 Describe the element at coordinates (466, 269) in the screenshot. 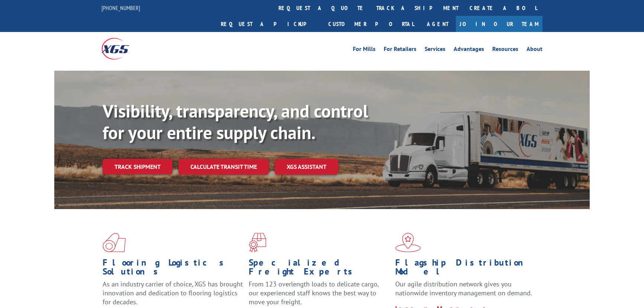

I see `h1: Flagship Distribution Model` at that location.